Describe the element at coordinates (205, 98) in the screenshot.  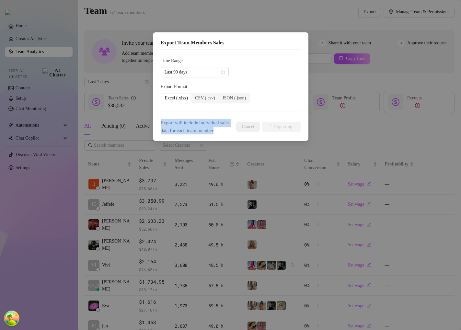
I see `div: segmented control` at that location.